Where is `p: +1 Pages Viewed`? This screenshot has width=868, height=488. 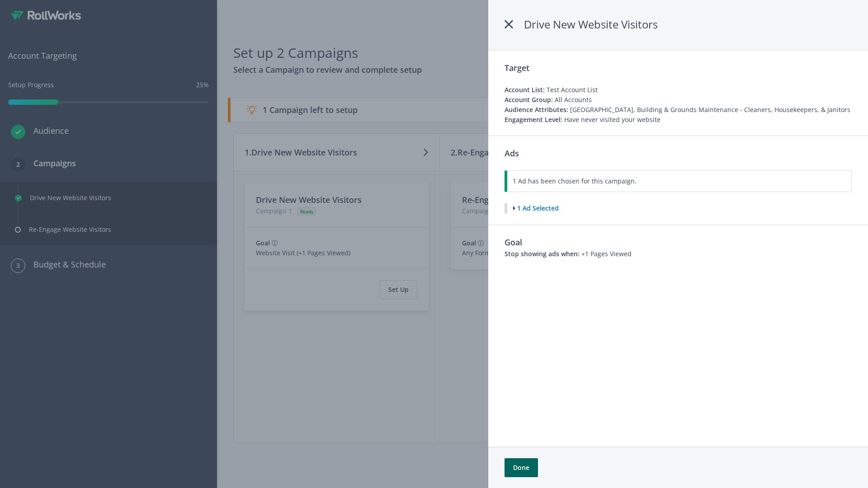 p: +1 Pages Viewed is located at coordinates (678, 254).